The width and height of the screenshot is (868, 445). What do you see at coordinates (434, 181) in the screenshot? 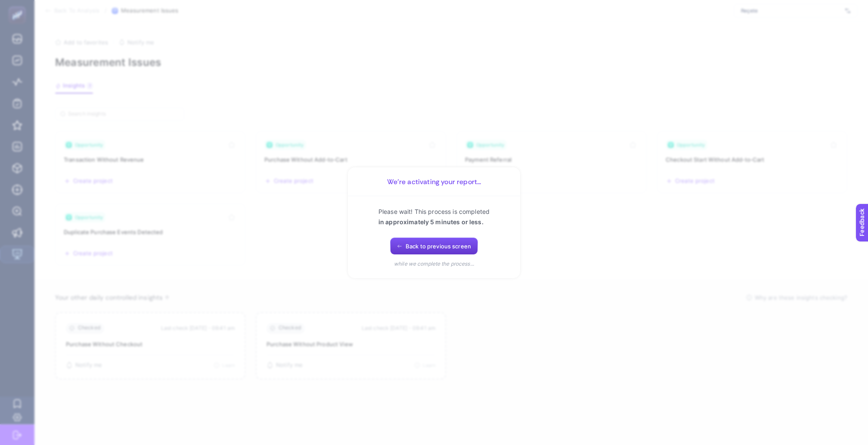
I see `h1: We’re activating your report...` at bounding box center [434, 181].